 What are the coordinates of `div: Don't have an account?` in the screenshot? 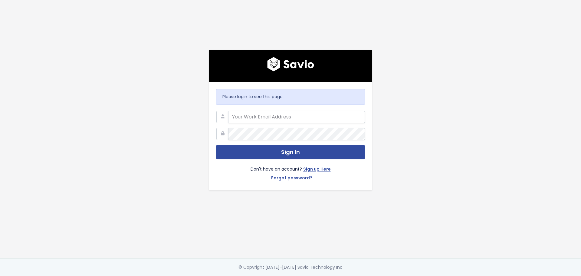 It's located at (291, 171).